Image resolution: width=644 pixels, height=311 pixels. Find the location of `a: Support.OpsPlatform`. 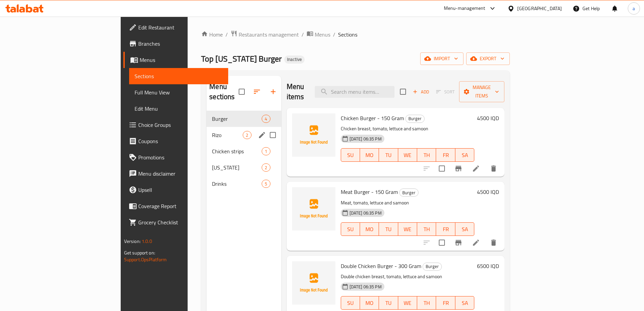

a: Support.OpsPlatform is located at coordinates (145, 259).